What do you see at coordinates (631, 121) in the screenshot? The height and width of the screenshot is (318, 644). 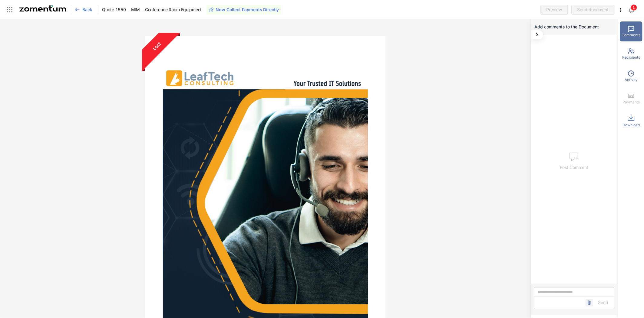 I see `div: Download` at bounding box center [631, 121].